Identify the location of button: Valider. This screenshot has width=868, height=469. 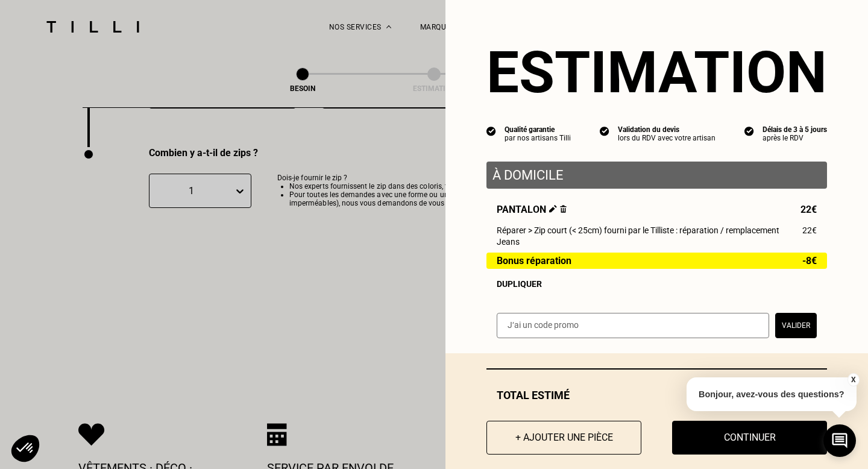
(796, 325).